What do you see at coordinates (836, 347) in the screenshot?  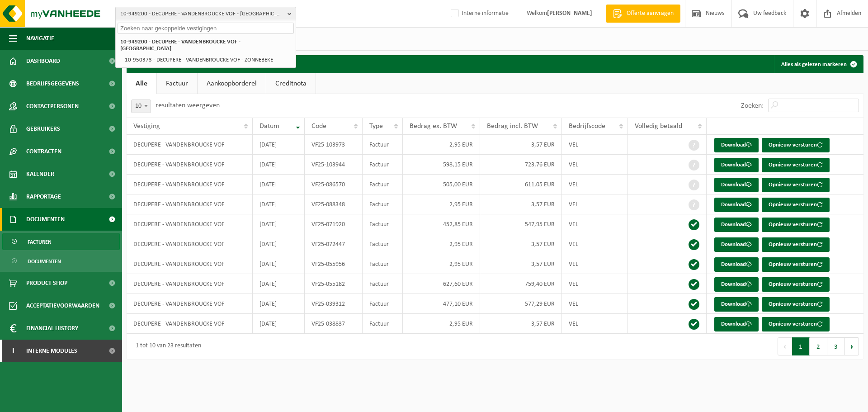 I see `button: 3` at bounding box center [836, 347].